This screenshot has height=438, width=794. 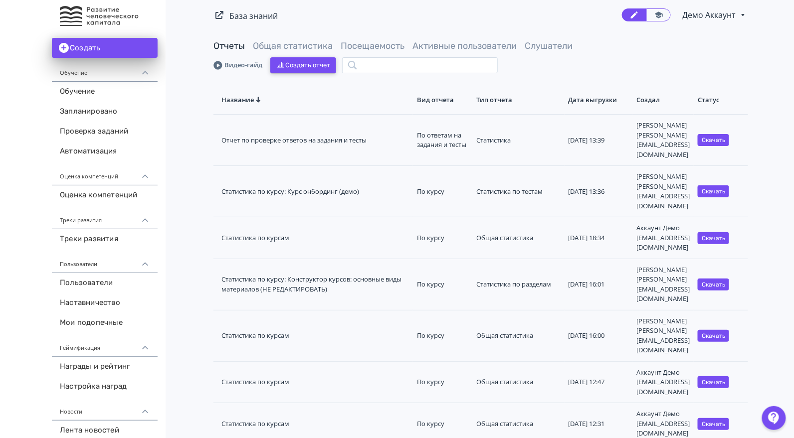 What do you see at coordinates (238, 65) in the screenshot?
I see `a: Видео-гайд` at bounding box center [238, 65].